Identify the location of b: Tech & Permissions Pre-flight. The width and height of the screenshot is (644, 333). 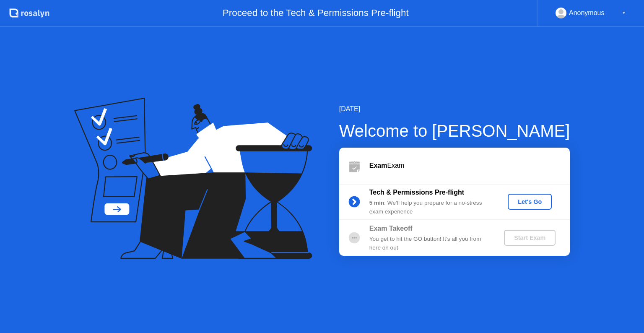
(417, 192).